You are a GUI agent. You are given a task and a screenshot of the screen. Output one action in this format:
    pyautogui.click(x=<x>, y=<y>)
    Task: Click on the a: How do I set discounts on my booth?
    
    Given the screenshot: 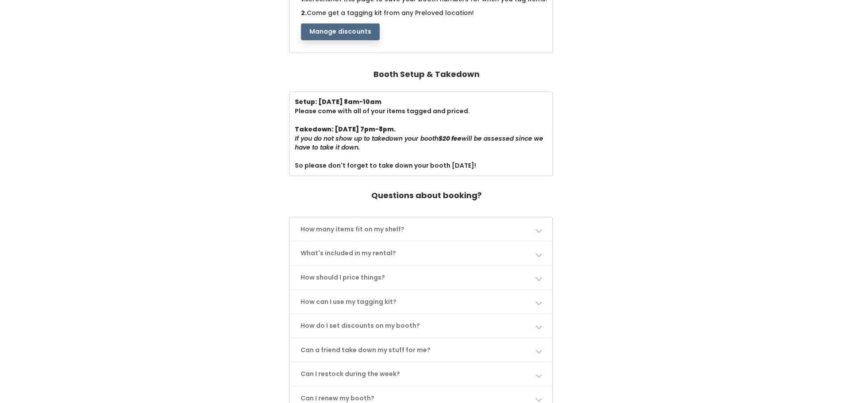 What is the action you would take?
    pyautogui.click(x=421, y=325)
    